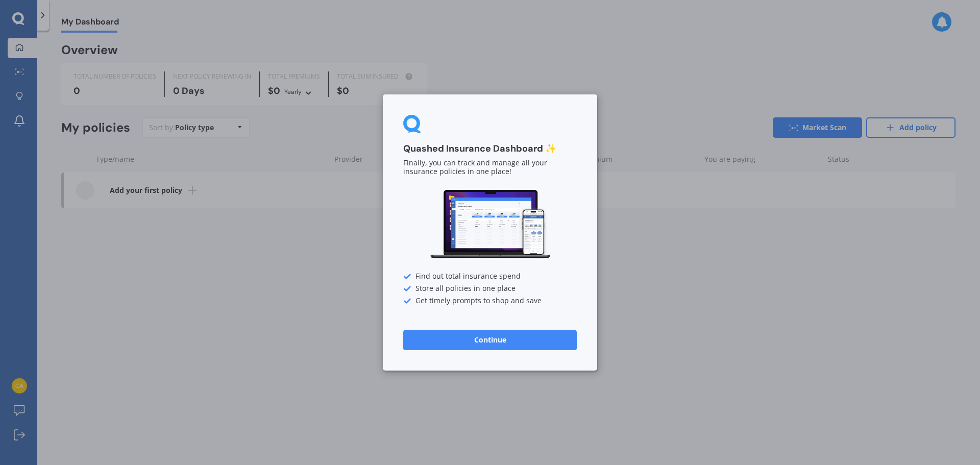  I want to click on h3: Quashed Insurance Dashboard ✨, so click(490, 148).